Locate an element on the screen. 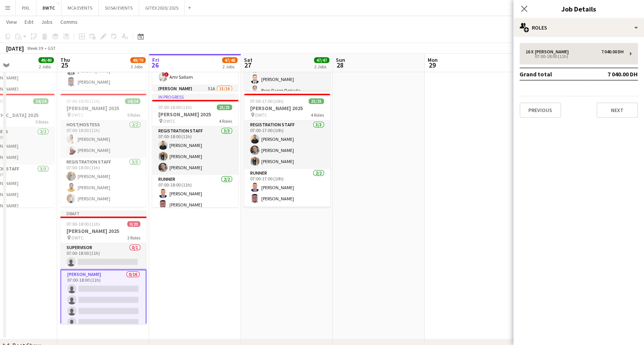 Image resolution: width=644 pixels, height=345 pixels. span: 25 is located at coordinates (64, 65).